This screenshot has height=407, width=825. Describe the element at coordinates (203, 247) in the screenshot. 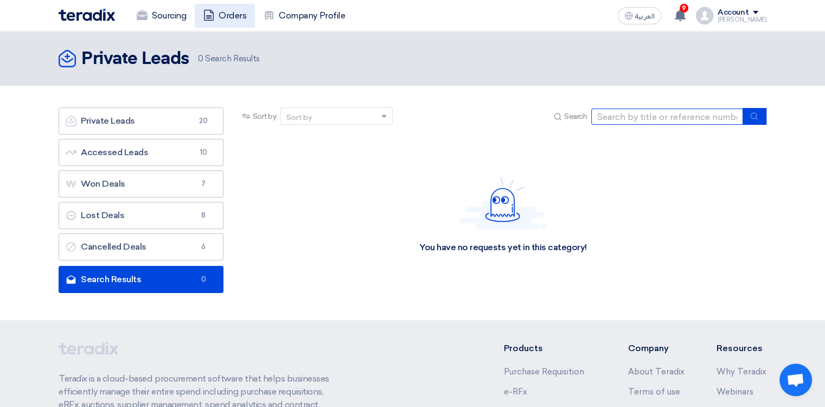

I see `span: 6` at that location.